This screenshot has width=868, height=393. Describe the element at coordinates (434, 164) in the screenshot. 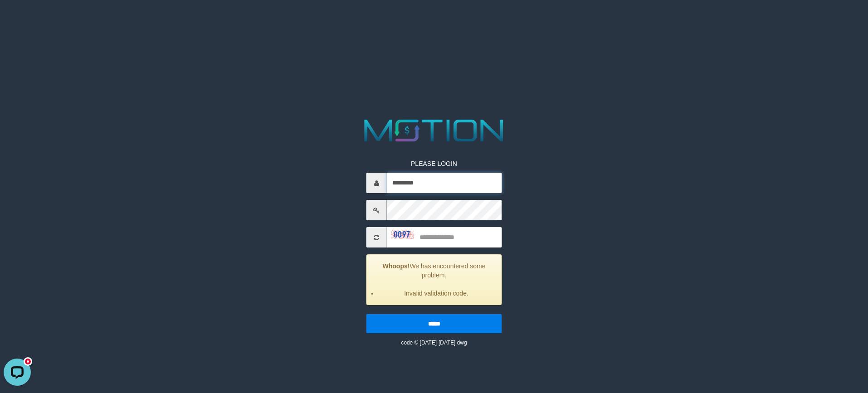

I see `p: PLEASE LOGIN` at that location.